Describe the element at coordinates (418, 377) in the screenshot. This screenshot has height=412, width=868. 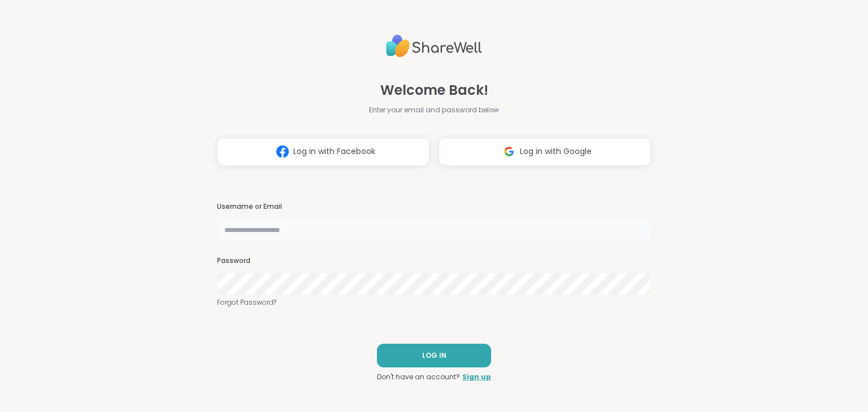
I see `span: Don't have an account?` at that location.